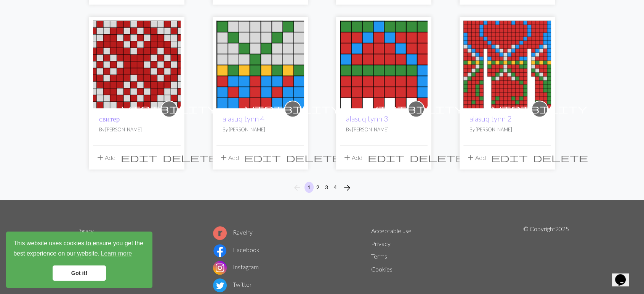  Describe the element at coordinates (508, 64) in the screenshot. I see `img: alasuq tynn 2` at that location.